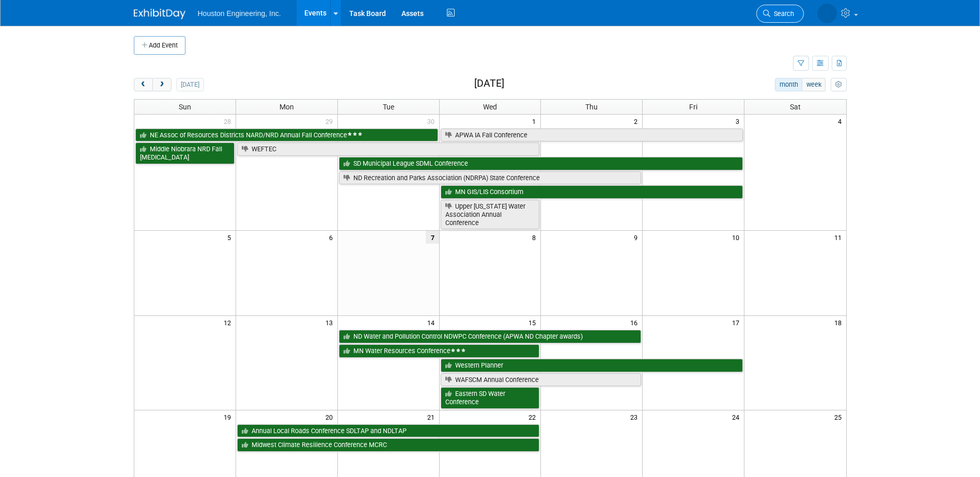 This screenshot has height=477, width=980. I want to click on a: Search, so click(780, 13).